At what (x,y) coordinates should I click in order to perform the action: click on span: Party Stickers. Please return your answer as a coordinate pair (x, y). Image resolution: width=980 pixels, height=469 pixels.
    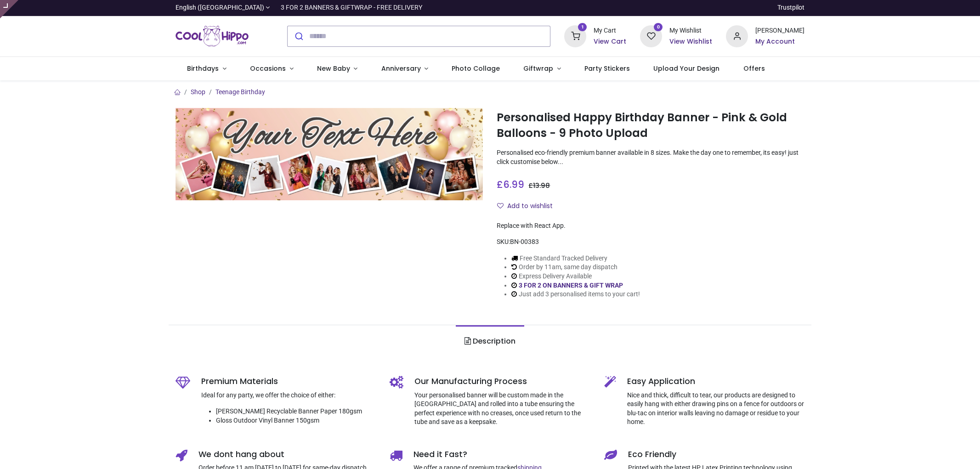
    Looking at the image, I should click on (607, 68).